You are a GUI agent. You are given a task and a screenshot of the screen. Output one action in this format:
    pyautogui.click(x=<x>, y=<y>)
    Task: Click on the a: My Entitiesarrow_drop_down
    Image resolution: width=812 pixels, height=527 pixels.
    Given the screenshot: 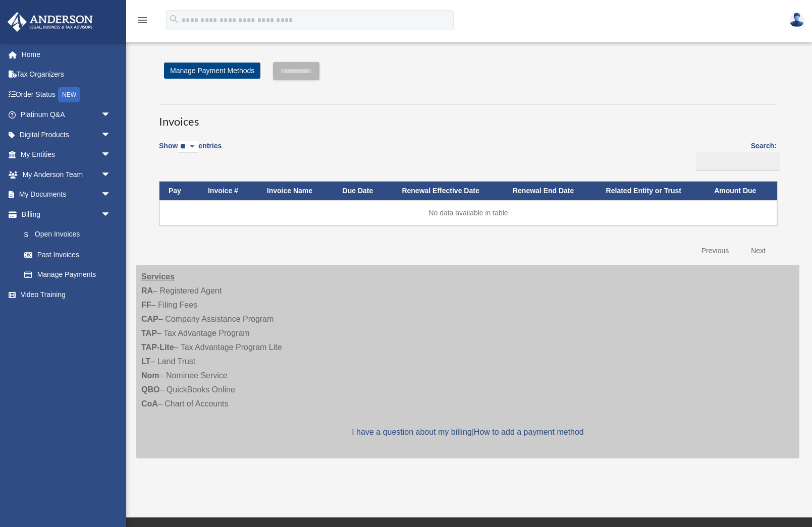 What is the action you would take?
    pyautogui.click(x=66, y=155)
    